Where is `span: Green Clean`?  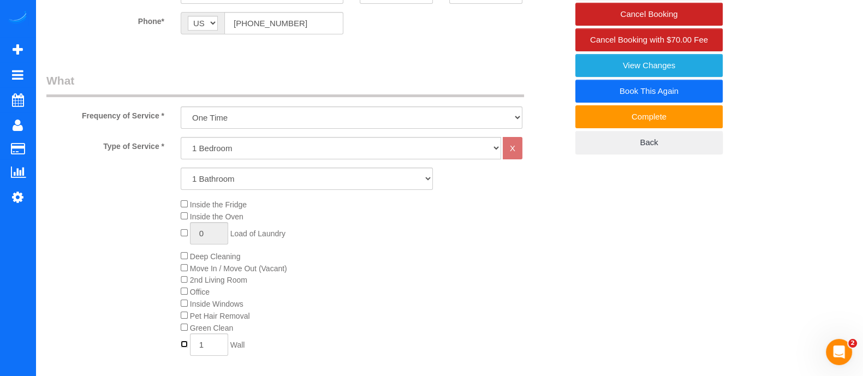 span: Green Clean is located at coordinates (211, 328).